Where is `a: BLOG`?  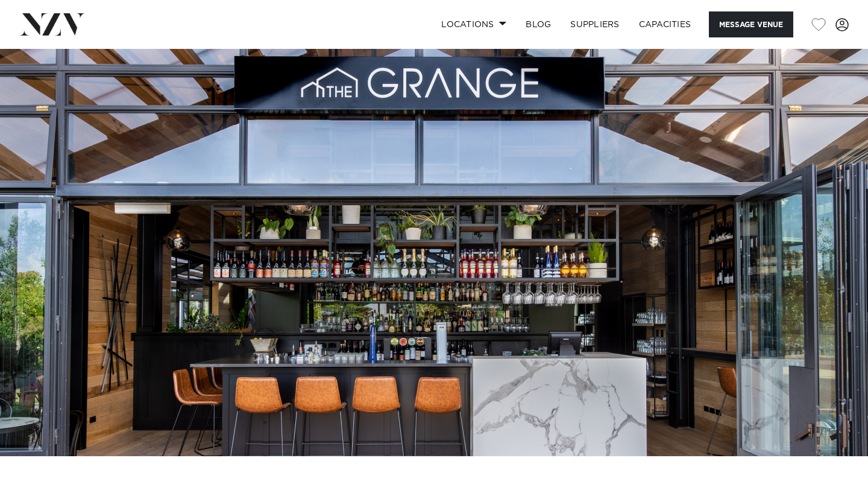 a: BLOG is located at coordinates (538, 24).